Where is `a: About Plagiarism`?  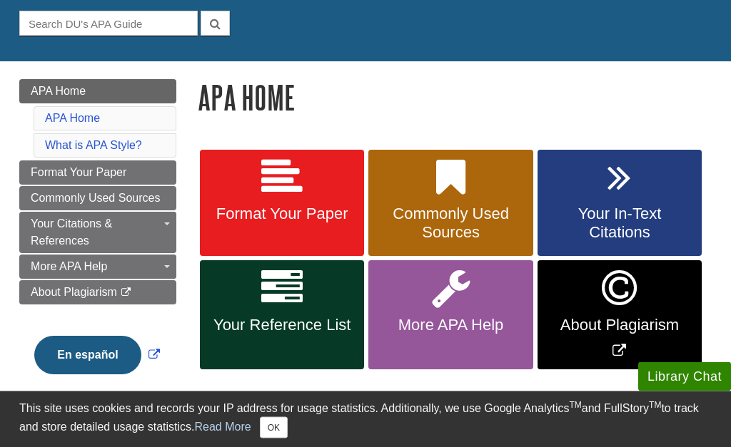 a: About Plagiarism is located at coordinates (98, 293).